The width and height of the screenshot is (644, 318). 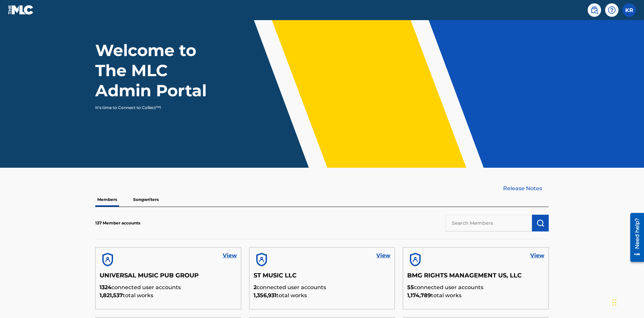 I want to click on div: Chat Widget, so click(x=627, y=302).